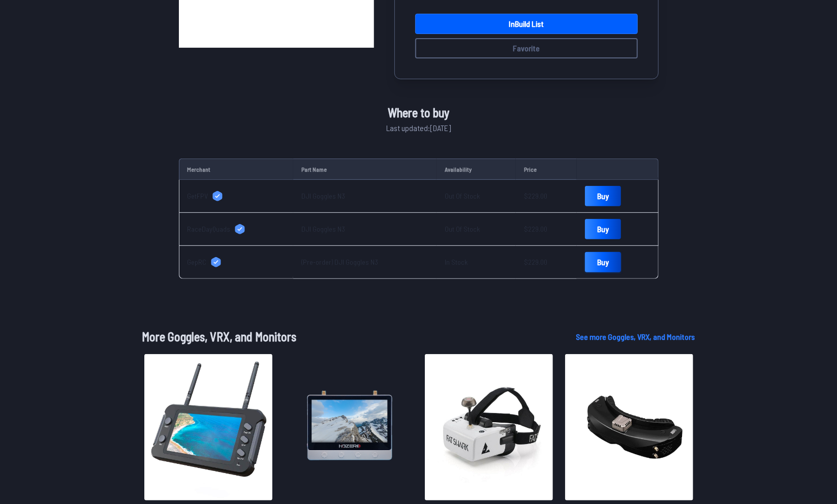  What do you see at coordinates (418, 113) in the screenshot?
I see `span: Where to buy` at bounding box center [418, 113].